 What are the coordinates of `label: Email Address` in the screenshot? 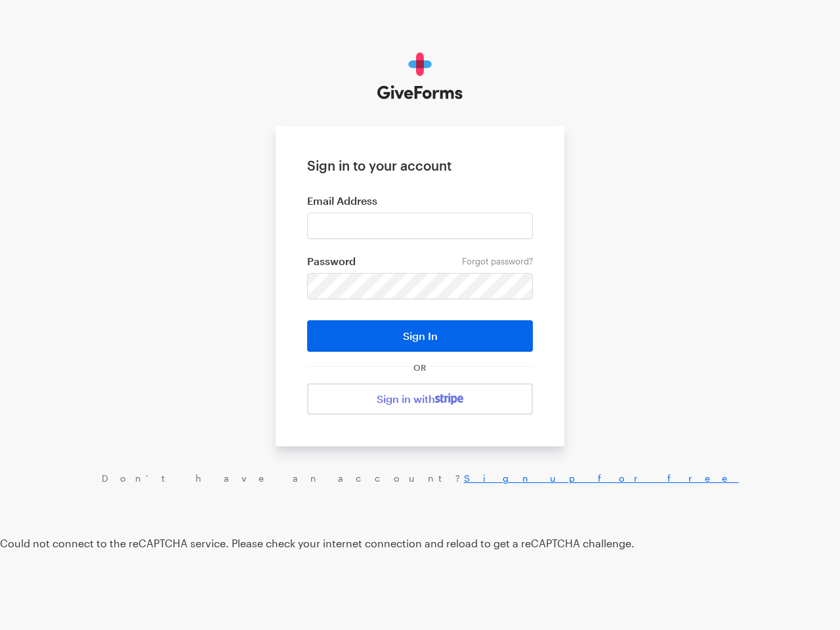 It's located at (420, 201).